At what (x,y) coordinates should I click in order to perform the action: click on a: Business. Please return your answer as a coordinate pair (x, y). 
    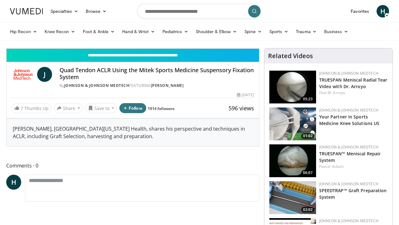
    Looking at the image, I should click on (337, 32).